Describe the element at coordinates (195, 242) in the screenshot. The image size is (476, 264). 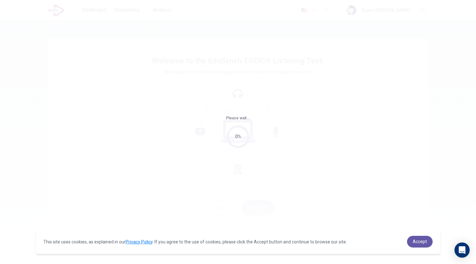
I see `span: This site uses cookies, as explained in our . If you agree to the use of cookies, please click th...` at that location.